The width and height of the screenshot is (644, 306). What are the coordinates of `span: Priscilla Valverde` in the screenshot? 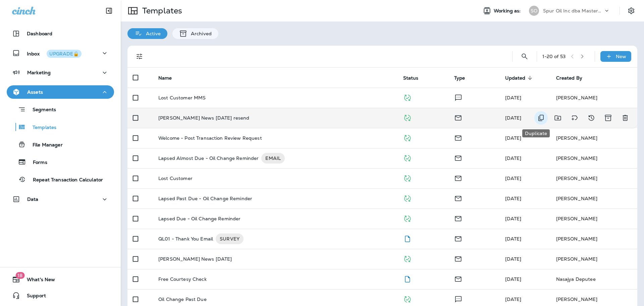 It's located at (514, 239).